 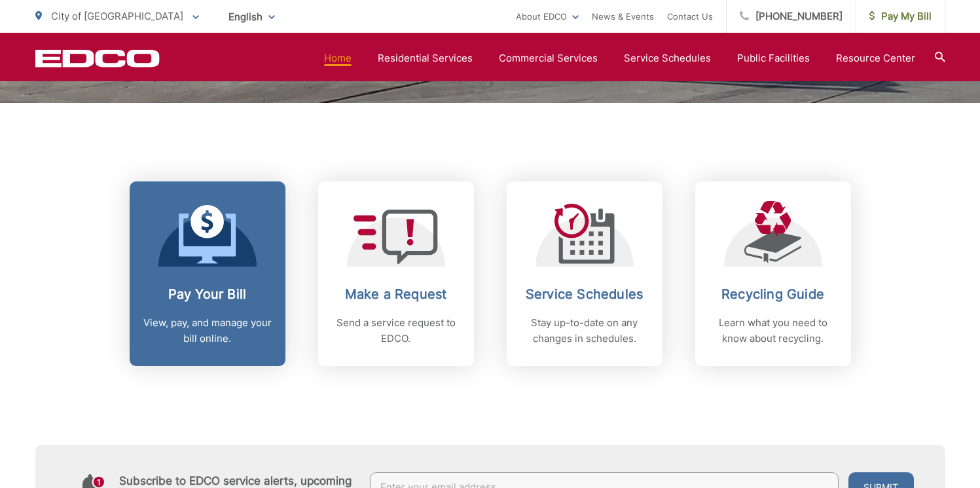 What do you see at coordinates (252, 17) in the screenshot?
I see `span: English` at bounding box center [252, 17].